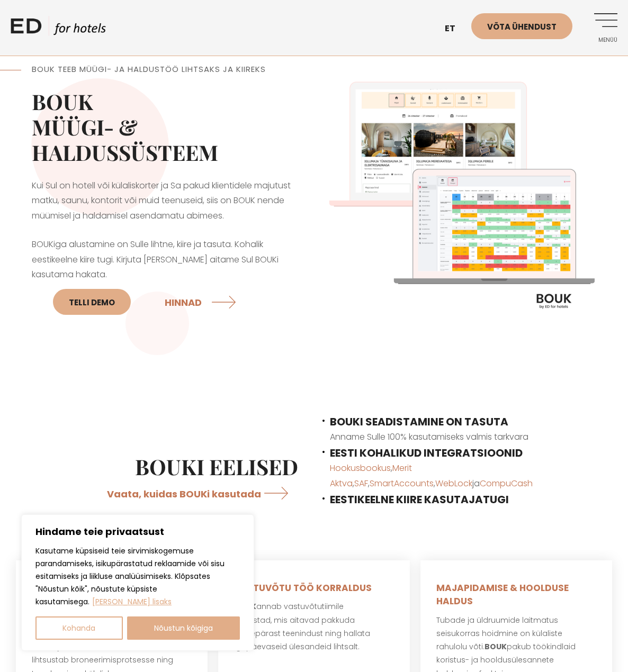 This screenshot has width=628, height=672. I want to click on p: Hindame teie privaatsust, so click(138, 532).